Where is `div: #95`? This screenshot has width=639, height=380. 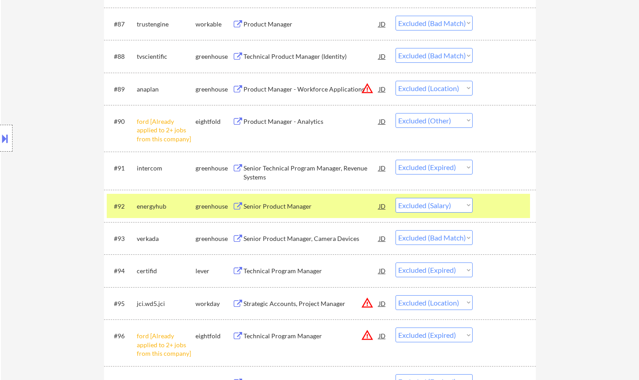 div: #95 is located at coordinates (122, 304).